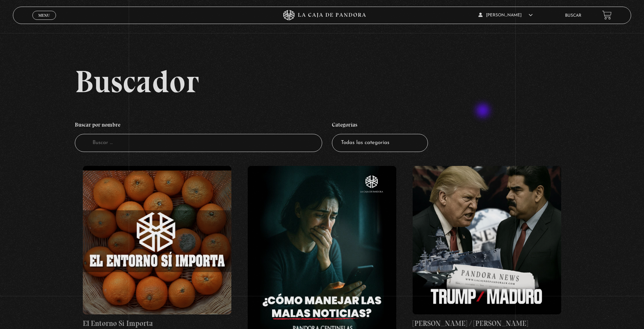 The width and height of the screenshot is (644, 329). What do you see at coordinates (380, 126) in the screenshot?
I see `h4: Categorías` at bounding box center [380, 126].